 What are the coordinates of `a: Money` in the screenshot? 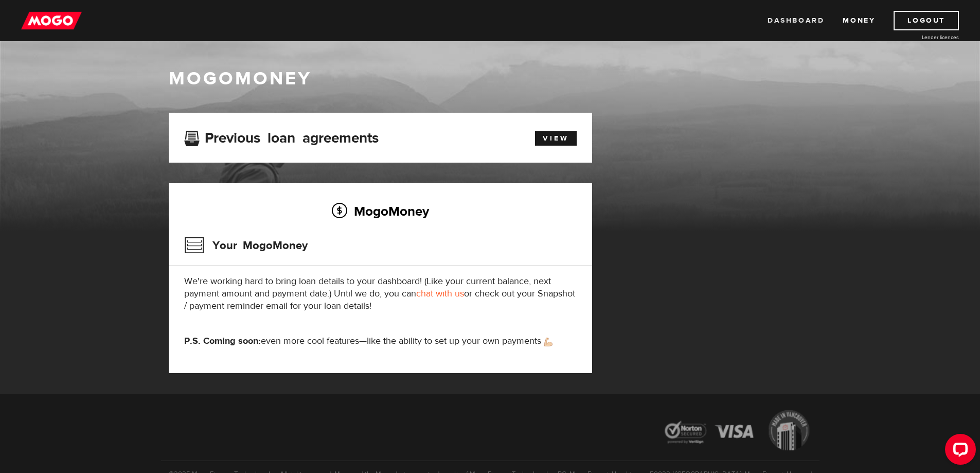 It's located at (859, 20).